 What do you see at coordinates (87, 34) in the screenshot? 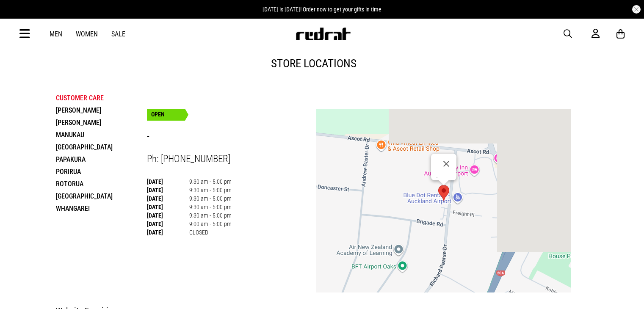
I see `a: Women` at bounding box center [87, 34].